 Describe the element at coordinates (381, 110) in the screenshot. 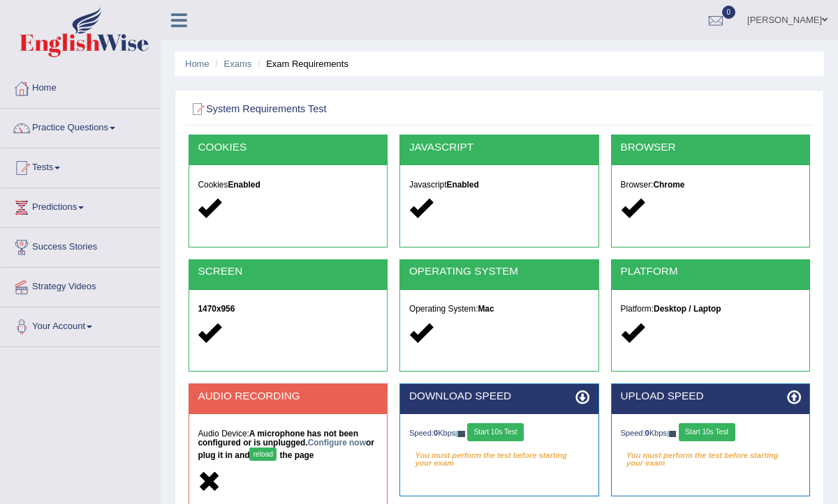

I see `h2: System Requirements Test` at that location.